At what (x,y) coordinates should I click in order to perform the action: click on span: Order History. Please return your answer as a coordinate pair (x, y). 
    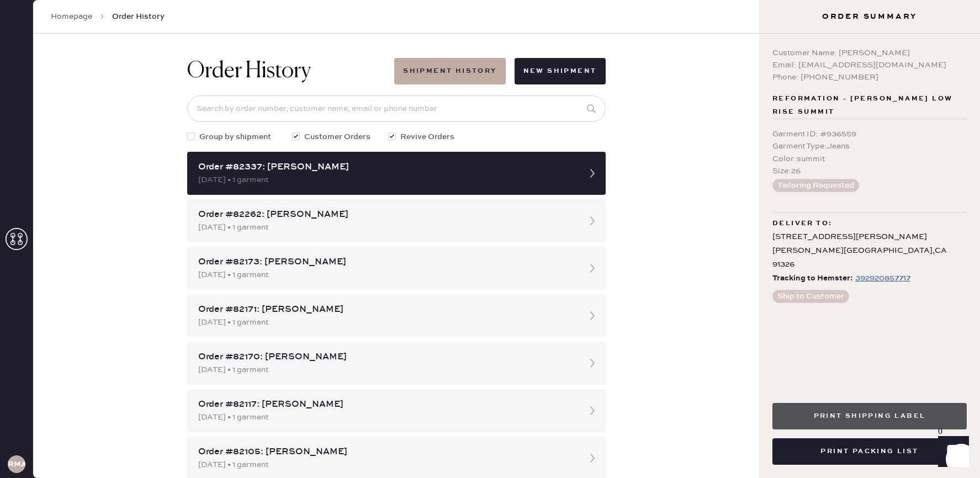
    Looking at the image, I should click on (138, 16).